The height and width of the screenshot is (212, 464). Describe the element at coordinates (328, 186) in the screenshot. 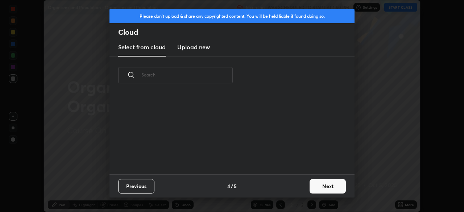

I see `button: Next` at that location.